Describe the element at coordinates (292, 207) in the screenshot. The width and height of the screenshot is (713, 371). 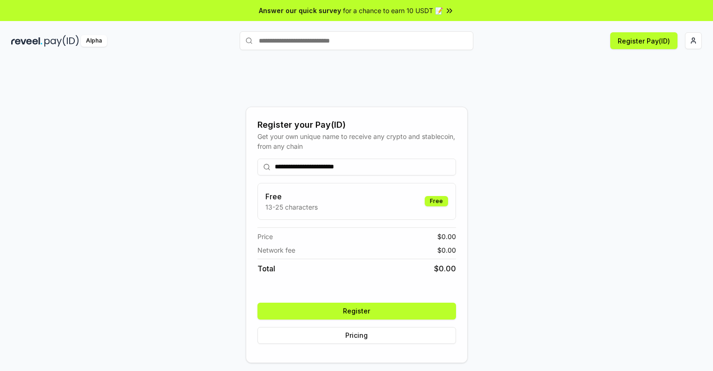
I see `p: 13-25 characters` at that location.